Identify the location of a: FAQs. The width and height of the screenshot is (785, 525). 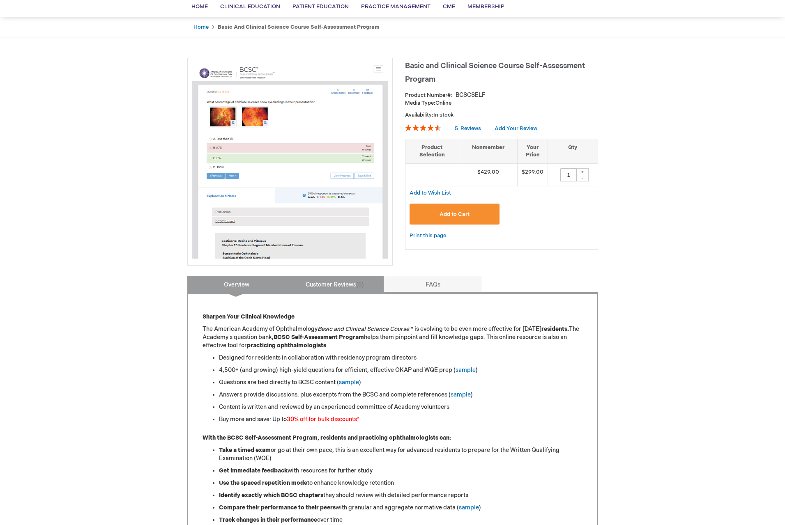
(433, 284).